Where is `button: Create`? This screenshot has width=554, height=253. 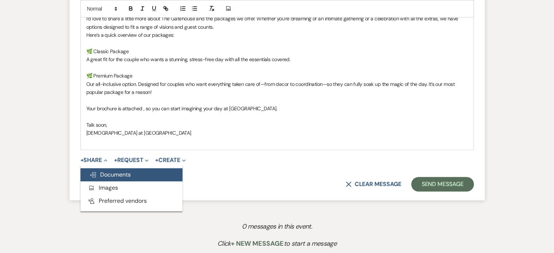 button: Create is located at coordinates (170, 160).